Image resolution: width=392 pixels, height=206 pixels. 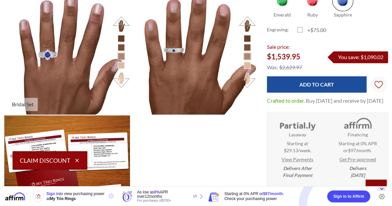 I want to click on span: Ruby, so click(x=312, y=15).